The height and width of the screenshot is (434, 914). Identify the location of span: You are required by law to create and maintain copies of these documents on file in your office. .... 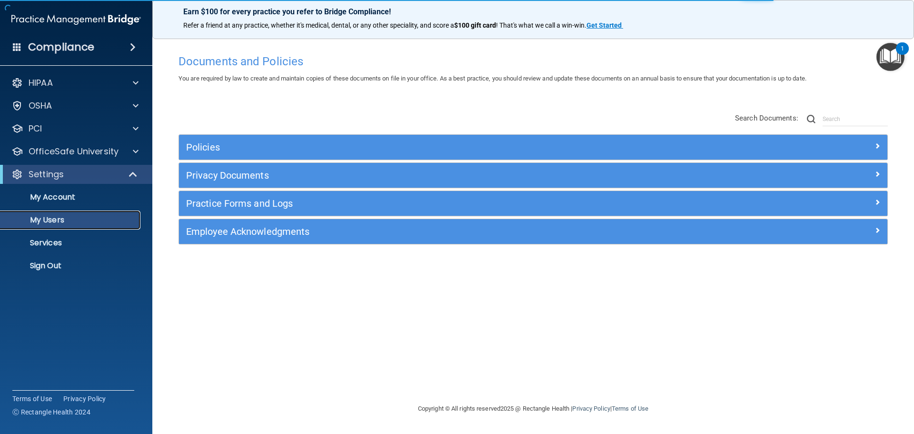
(492, 78).